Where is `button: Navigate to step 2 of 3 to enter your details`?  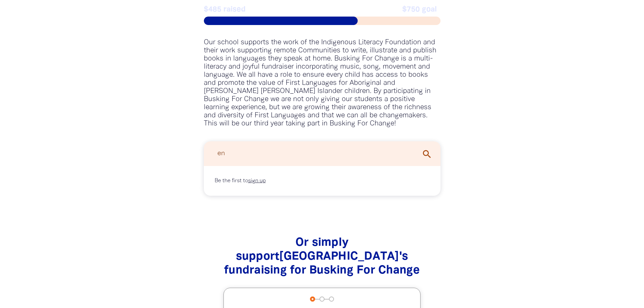
button: Navigate to step 2 of 3 to enter your details is located at coordinates (322, 299).